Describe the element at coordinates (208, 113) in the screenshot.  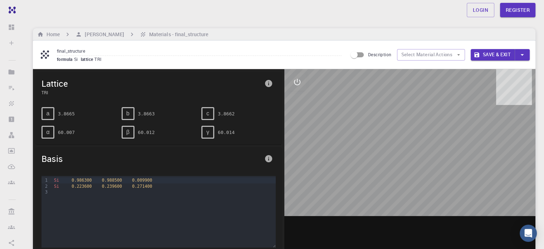
I see `span: c` at that location.